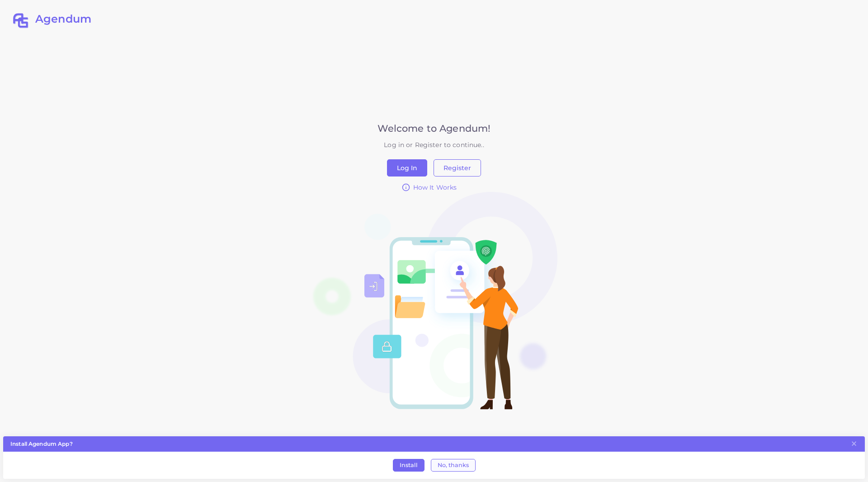  I want to click on a: How It Works, so click(429, 187).